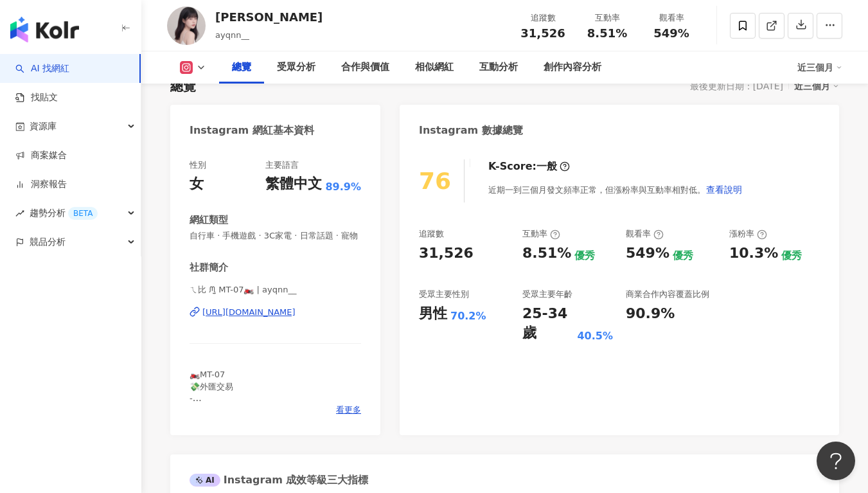  I want to click on div: 25-34 歲, so click(548, 324).